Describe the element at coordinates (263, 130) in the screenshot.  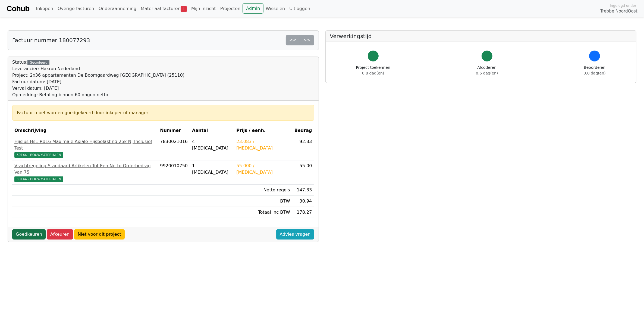
I see `th: Prijs / eenh.` at that location.